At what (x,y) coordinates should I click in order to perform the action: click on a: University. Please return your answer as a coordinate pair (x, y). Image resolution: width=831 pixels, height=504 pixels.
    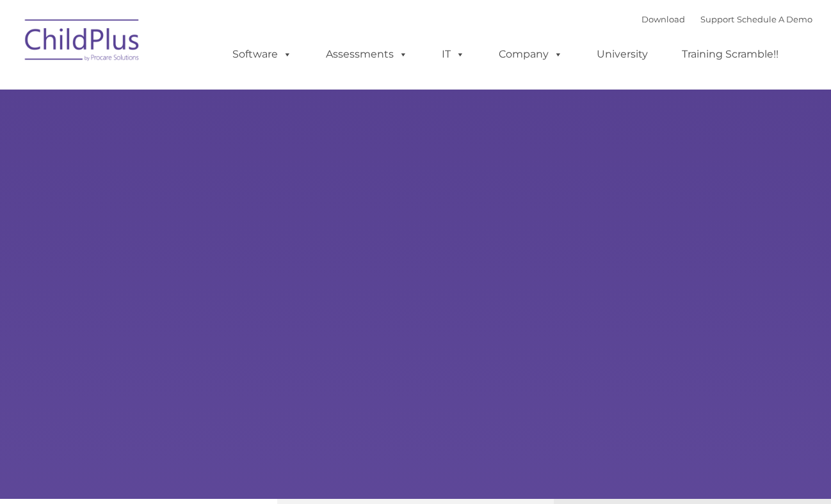
    Looking at the image, I should click on (622, 55).